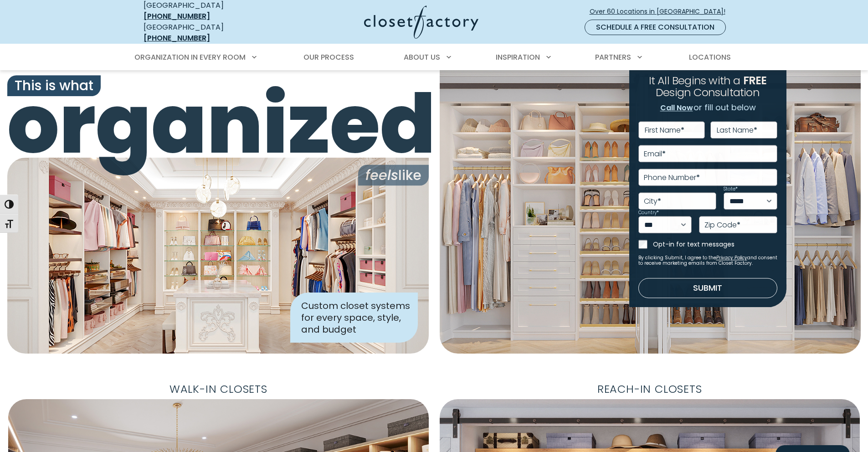  Describe the element at coordinates (434, 57) in the screenshot. I see `nav: Primary Menu` at that location.